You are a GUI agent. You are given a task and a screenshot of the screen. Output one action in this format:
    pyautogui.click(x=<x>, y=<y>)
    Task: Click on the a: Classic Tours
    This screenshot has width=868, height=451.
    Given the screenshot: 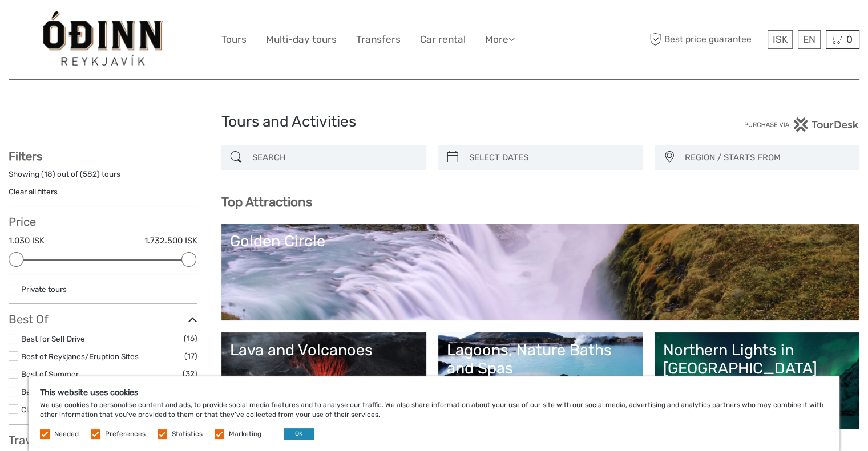 What is the action you would take?
    pyautogui.click(x=44, y=410)
    